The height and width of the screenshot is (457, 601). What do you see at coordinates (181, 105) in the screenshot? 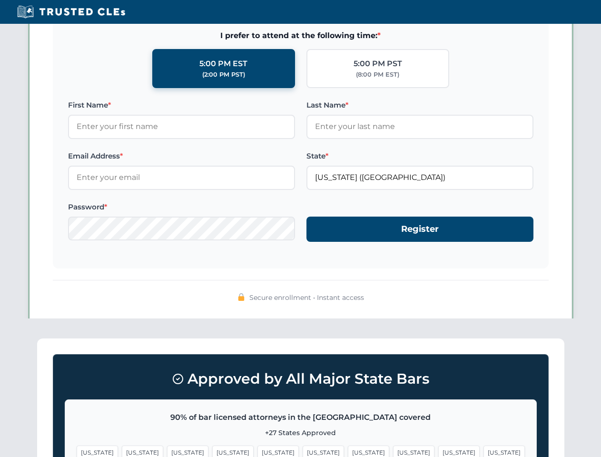
I see `label: First Name` at bounding box center [181, 105].